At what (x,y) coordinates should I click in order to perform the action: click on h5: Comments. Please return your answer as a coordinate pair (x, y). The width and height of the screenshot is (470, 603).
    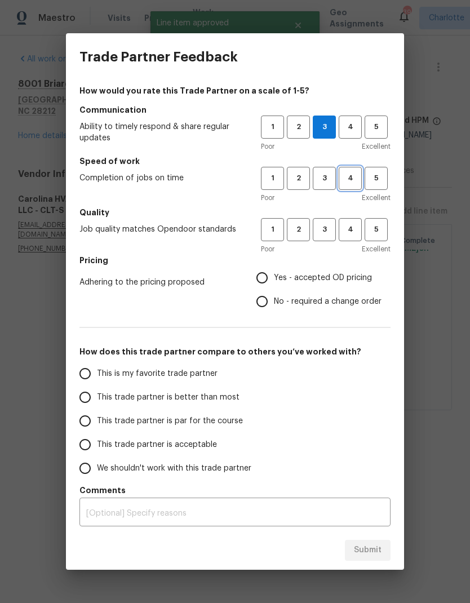
    Looking at the image, I should click on (235, 491).